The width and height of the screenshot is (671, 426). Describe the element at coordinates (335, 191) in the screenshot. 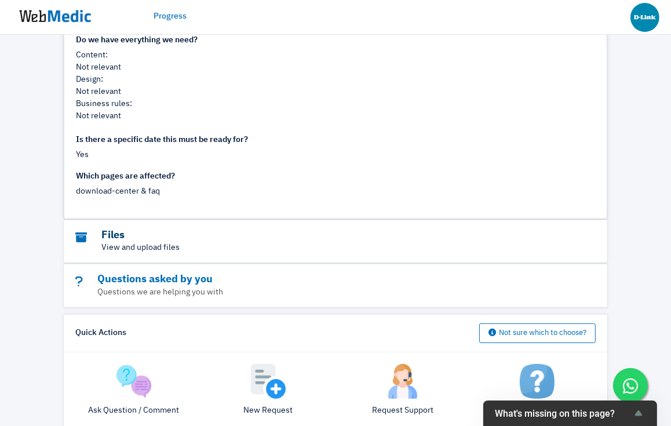

I see `div: download-center & faq` at that location.